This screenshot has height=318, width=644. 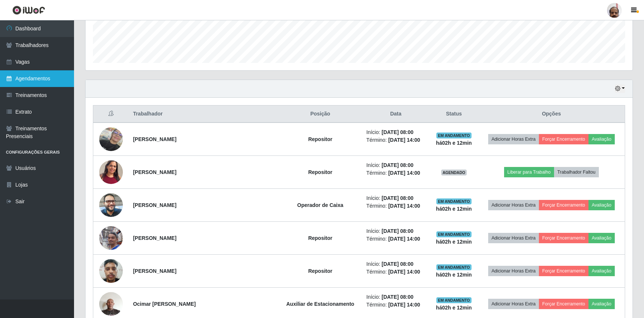 What do you see at coordinates (529, 172) in the screenshot?
I see `button: Liberar para Trabalho` at bounding box center [529, 172].